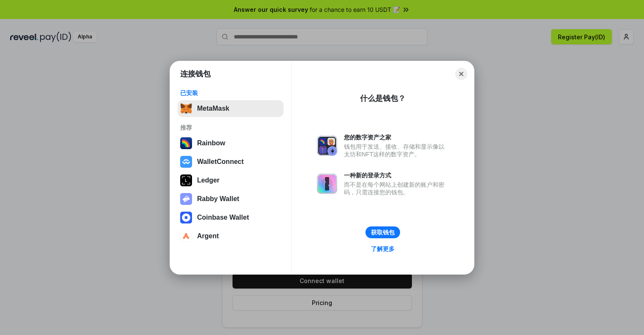  Describe the element at coordinates (186, 108) in the screenshot. I see `img: svg+xml,%3Csvg%20fill%3D%22none%22%20height%3D%2233%22%20viewBox%3D%220%200%2035%2033%22%20width%...` at that location.